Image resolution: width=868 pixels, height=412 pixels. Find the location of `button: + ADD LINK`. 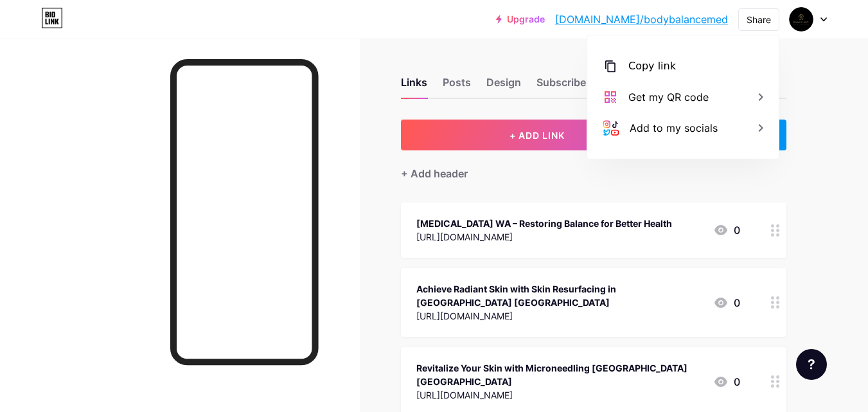

button: + ADD LINK is located at coordinates (537, 135).